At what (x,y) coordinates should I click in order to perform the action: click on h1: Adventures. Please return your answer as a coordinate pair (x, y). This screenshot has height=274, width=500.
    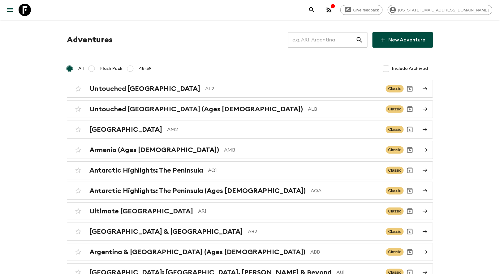
    Looking at the image, I should click on (90, 40).